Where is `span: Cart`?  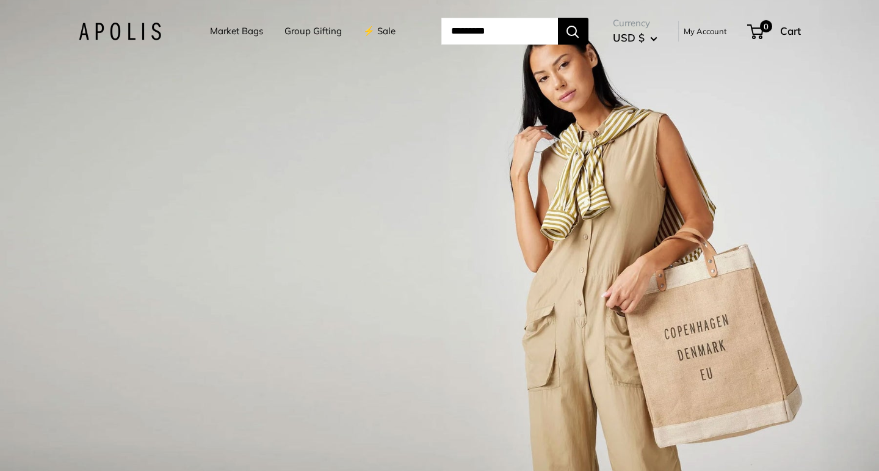
span: Cart is located at coordinates (790, 31).